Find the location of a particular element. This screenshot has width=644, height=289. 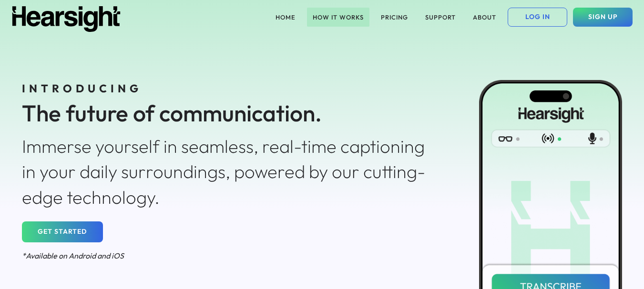

button: LOG IN is located at coordinates (537, 17).